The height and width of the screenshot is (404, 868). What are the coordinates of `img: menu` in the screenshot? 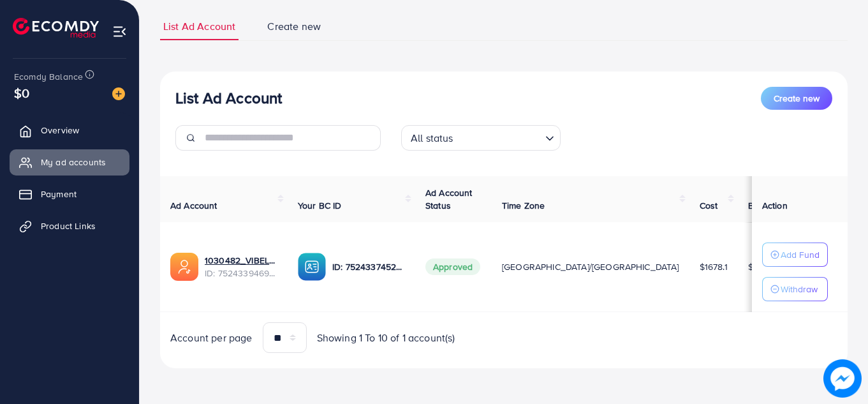 It's located at (119, 31).